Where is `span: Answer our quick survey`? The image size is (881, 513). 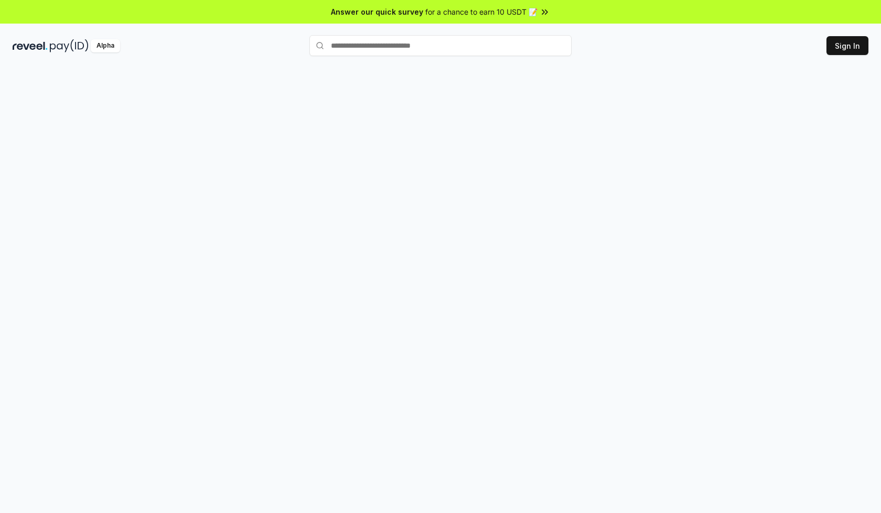
span: Answer our quick survey is located at coordinates (377, 12).